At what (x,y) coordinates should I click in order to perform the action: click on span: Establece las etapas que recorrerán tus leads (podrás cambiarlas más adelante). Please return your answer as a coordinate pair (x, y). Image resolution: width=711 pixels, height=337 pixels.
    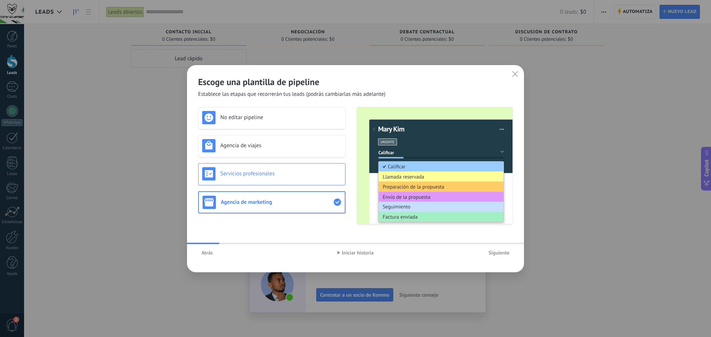
    Looking at the image, I should click on (292, 94).